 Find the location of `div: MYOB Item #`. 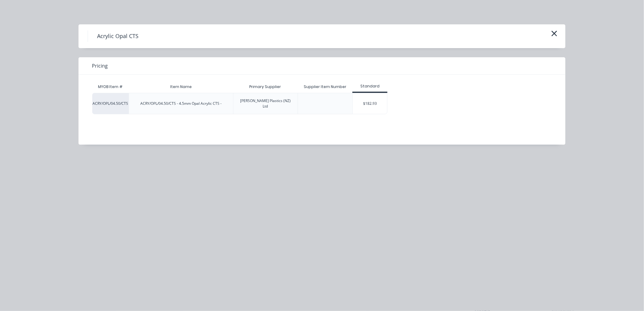

div: MYOB Item # is located at coordinates (110, 87).